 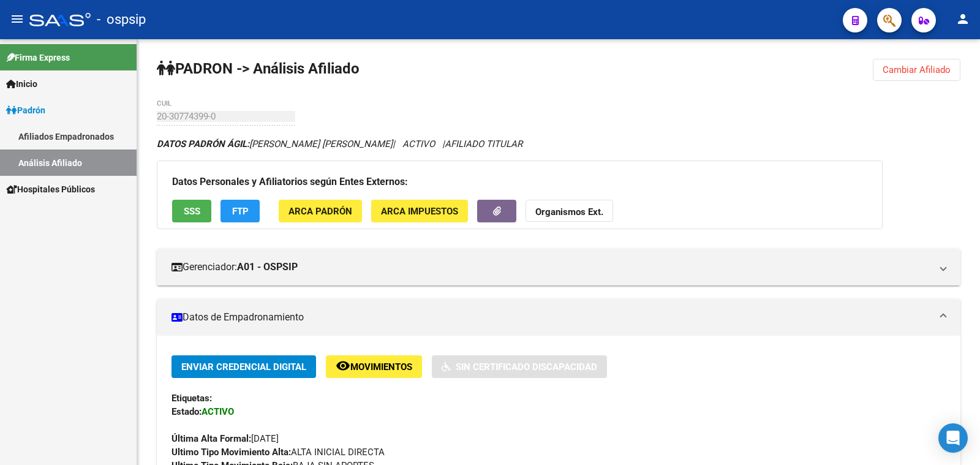 I want to click on span: Inicio, so click(x=22, y=84).